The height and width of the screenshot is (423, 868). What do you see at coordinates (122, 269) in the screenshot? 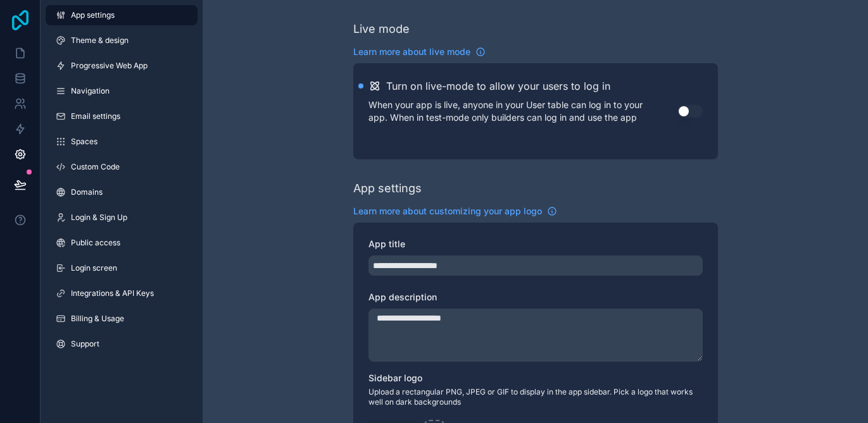
I see `a: Login screen` at bounding box center [122, 269].